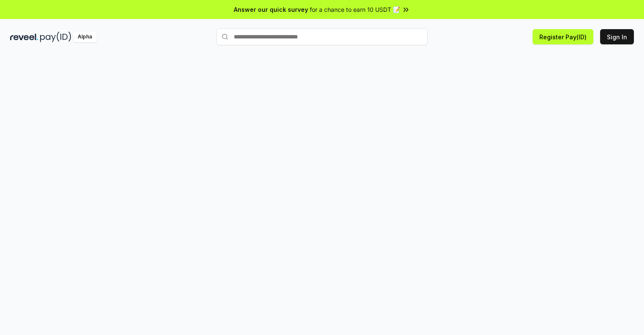 The image size is (644, 335). What do you see at coordinates (271, 10) in the screenshot?
I see `span: Answer our quick survey` at bounding box center [271, 10].